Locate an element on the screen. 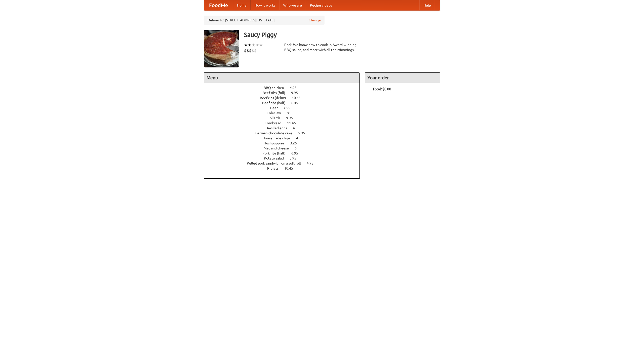 The image size is (644, 356). a: Beef ribs (full) 9.95 is located at coordinates (285, 93).